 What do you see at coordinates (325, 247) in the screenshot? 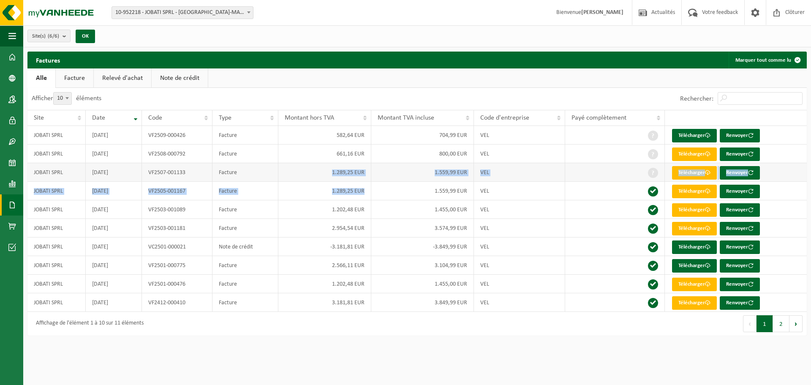
I see `td: -3.181,81 EUR` at bounding box center [325, 247].